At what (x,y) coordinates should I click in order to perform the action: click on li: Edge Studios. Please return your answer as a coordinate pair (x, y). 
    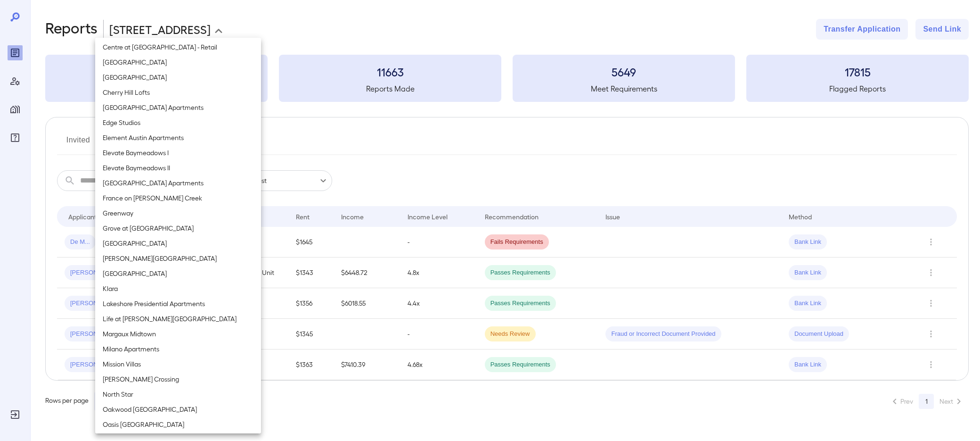
    Looking at the image, I should click on (178, 123).